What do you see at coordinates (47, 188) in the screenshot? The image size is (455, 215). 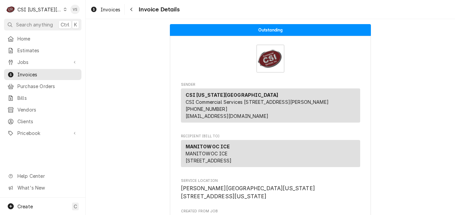 I see `span: What's New` at bounding box center [47, 188].